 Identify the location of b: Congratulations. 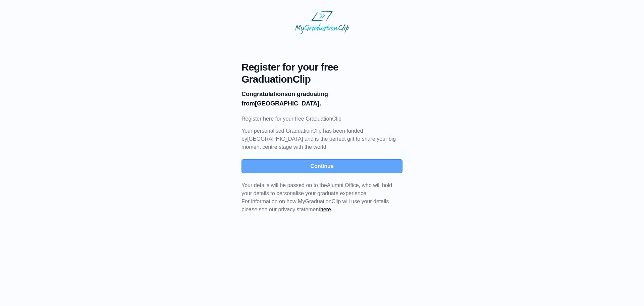
(265, 94).